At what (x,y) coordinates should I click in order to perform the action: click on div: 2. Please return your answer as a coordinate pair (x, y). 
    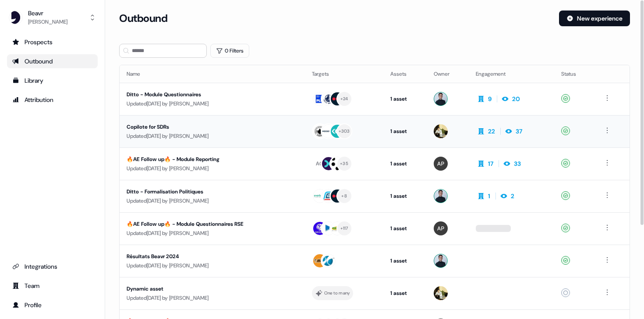
    Looking at the image, I should click on (513, 196).